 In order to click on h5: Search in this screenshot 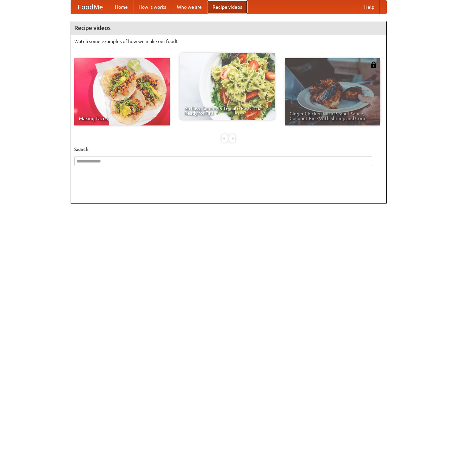, I will do `click(229, 149)`.